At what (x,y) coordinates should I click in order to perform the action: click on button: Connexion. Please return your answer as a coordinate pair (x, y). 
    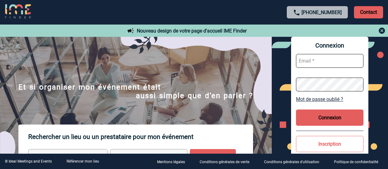
    Looking at the image, I should click on (330, 117).